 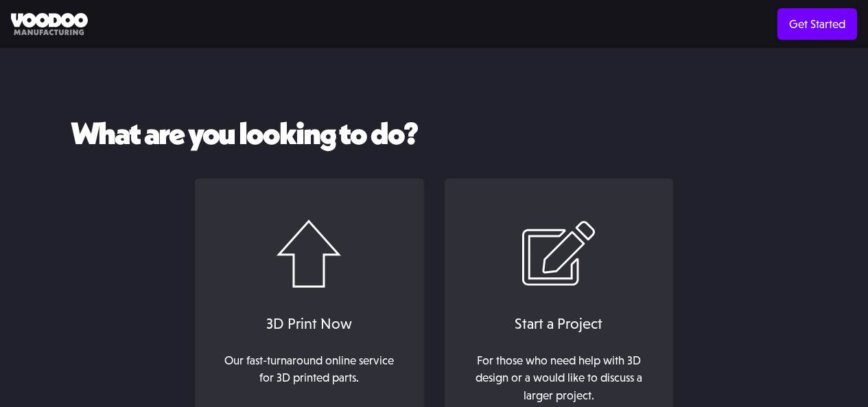 I want to click on div: For those who need help with 3D design or a would like to discuss a larger project., so click(x=558, y=379).